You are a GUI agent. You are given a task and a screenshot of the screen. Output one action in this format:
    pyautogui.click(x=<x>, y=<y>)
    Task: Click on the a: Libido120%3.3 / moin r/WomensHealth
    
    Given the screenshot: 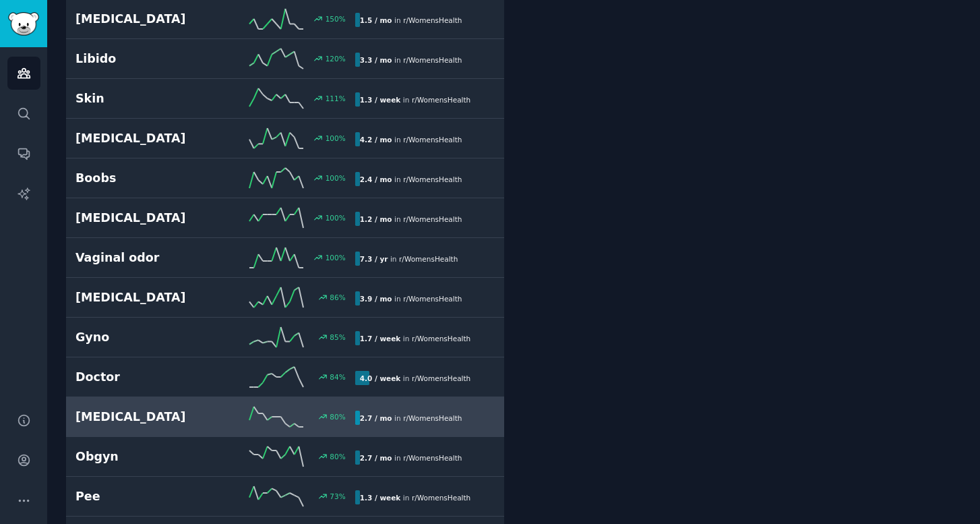 What is the action you would take?
    pyautogui.click(x=285, y=59)
    